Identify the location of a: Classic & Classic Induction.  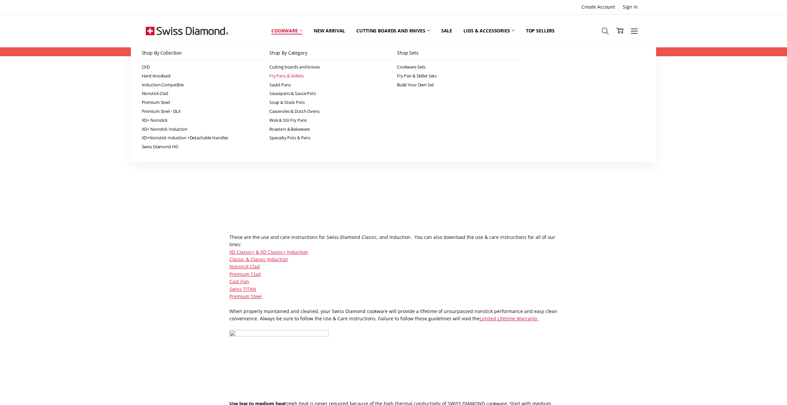
(259, 259).